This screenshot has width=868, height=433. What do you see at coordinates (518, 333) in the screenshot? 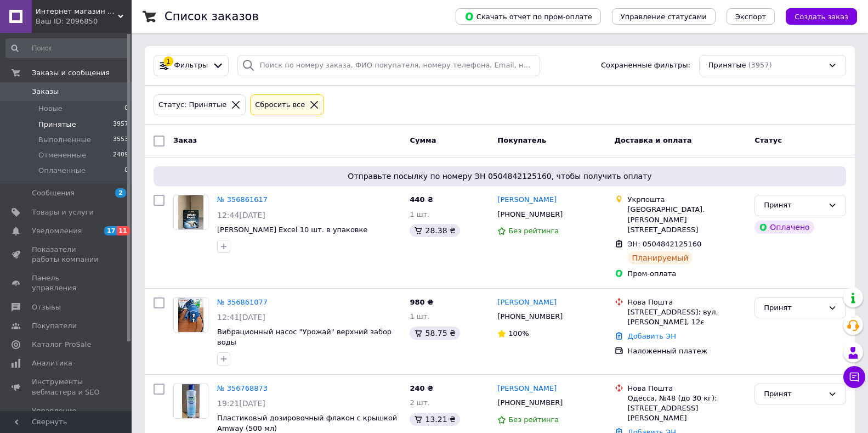
I see `span: 100%` at bounding box center [518, 333].